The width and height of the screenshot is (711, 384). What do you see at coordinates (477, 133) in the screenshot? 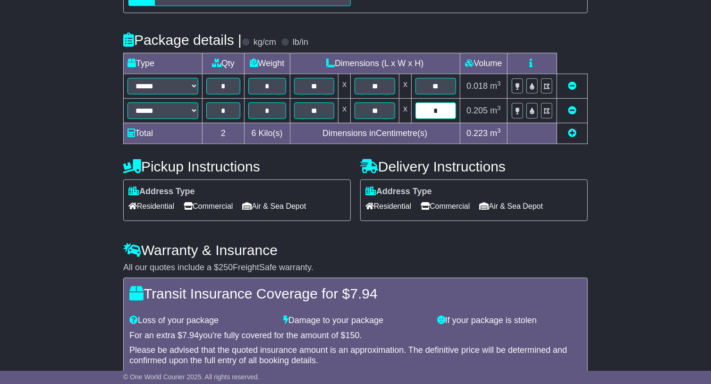
I see `span: 0.223` at bounding box center [477, 133].